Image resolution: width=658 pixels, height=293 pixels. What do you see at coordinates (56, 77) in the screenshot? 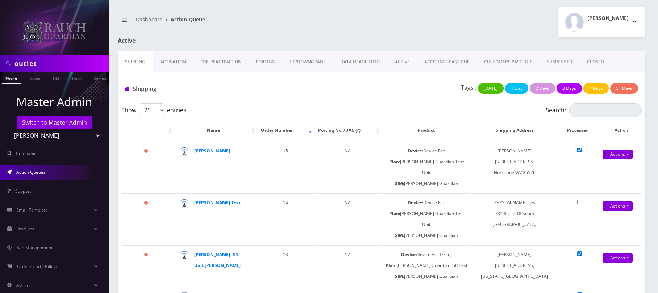
I see `a: SIM` at bounding box center [56, 77].